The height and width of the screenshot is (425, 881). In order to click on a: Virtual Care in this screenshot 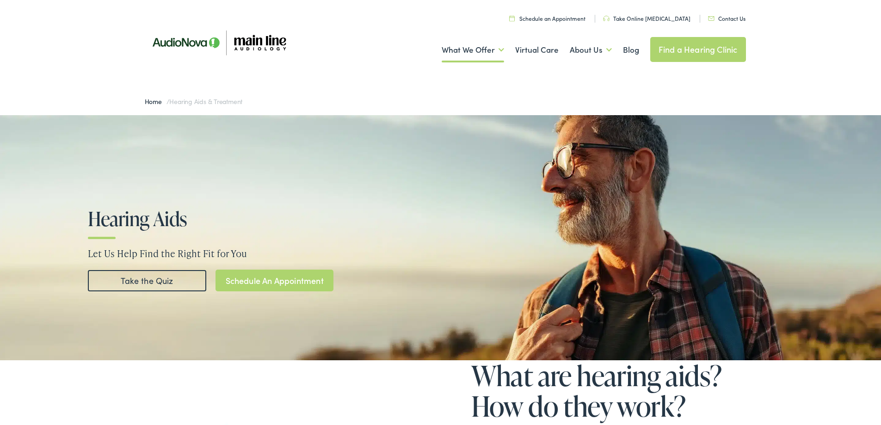, I will do `click(537, 50)`.